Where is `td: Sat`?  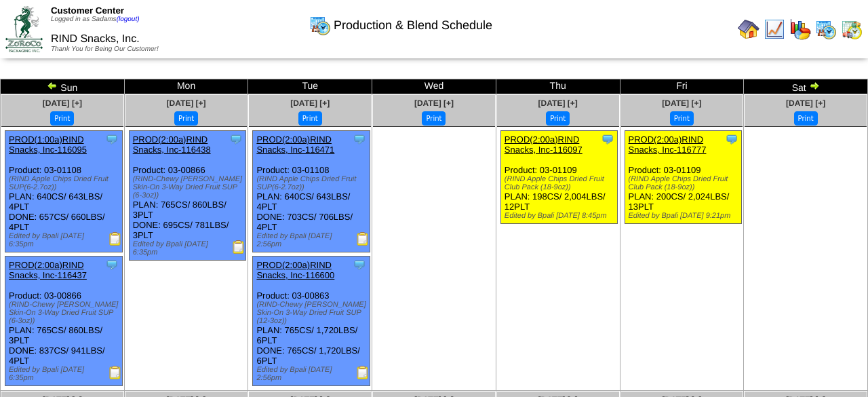
td: Sat is located at coordinates (806, 87).